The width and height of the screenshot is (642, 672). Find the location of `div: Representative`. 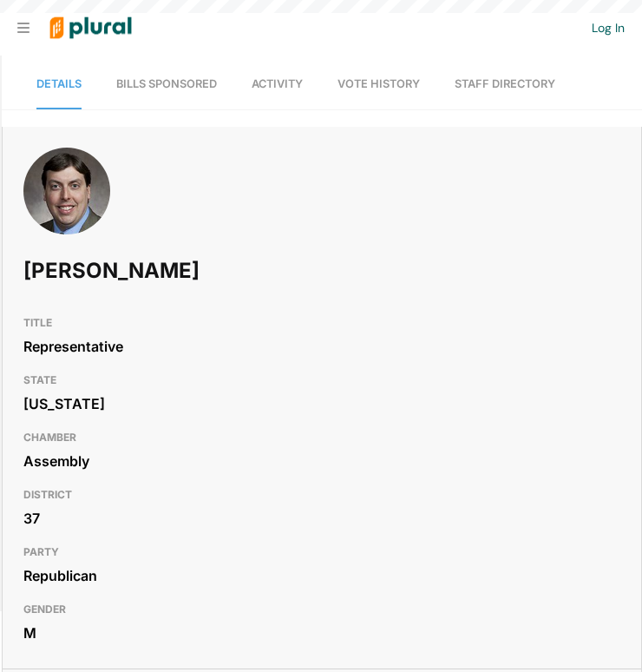

div: Representative is located at coordinates (321, 346).